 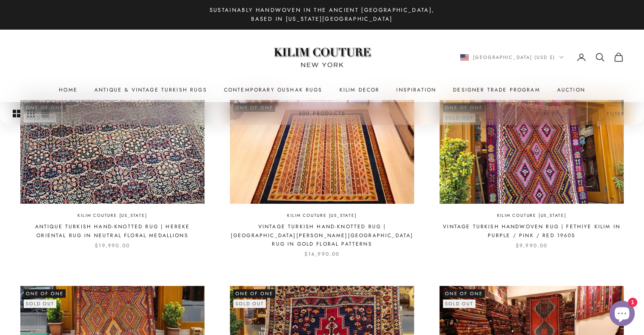 What do you see at coordinates (496, 90) in the screenshot?
I see `a: Designer Trade Program` at bounding box center [496, 90].